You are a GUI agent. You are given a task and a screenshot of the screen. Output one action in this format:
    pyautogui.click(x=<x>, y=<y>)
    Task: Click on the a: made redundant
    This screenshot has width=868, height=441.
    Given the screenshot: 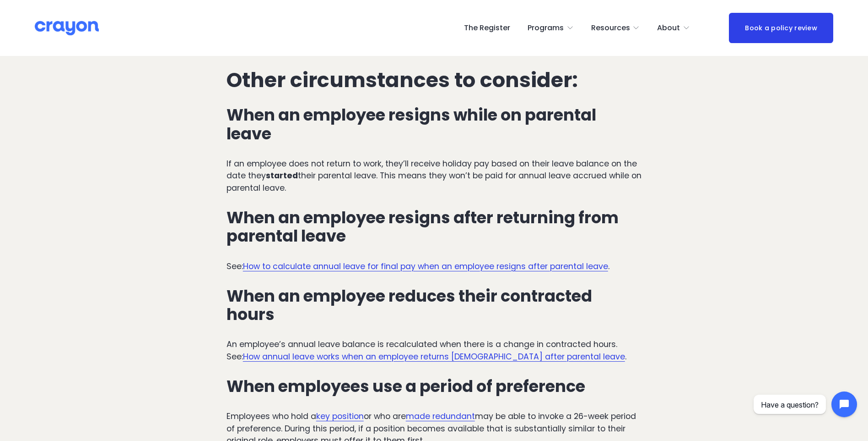 What is the action you would take?
    pyautogui.click(x=441, y=416)
    